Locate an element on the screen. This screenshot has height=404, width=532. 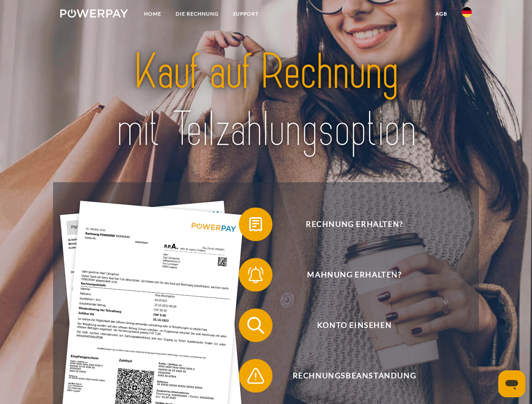
a: agb is located at coordinates (442, 14).